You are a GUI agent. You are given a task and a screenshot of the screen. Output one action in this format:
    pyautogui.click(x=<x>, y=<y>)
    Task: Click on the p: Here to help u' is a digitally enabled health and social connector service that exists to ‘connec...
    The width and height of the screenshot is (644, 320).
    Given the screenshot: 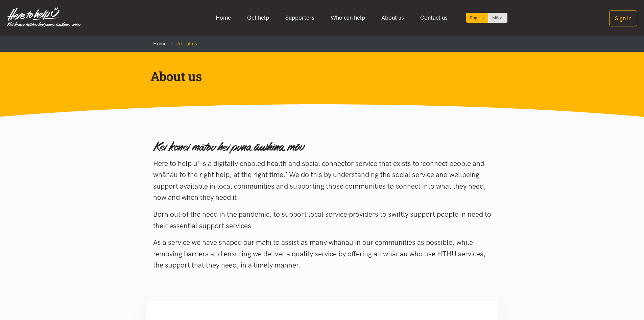 What is the action you would take?
    pyautogui.click(x=322, y=180)
    